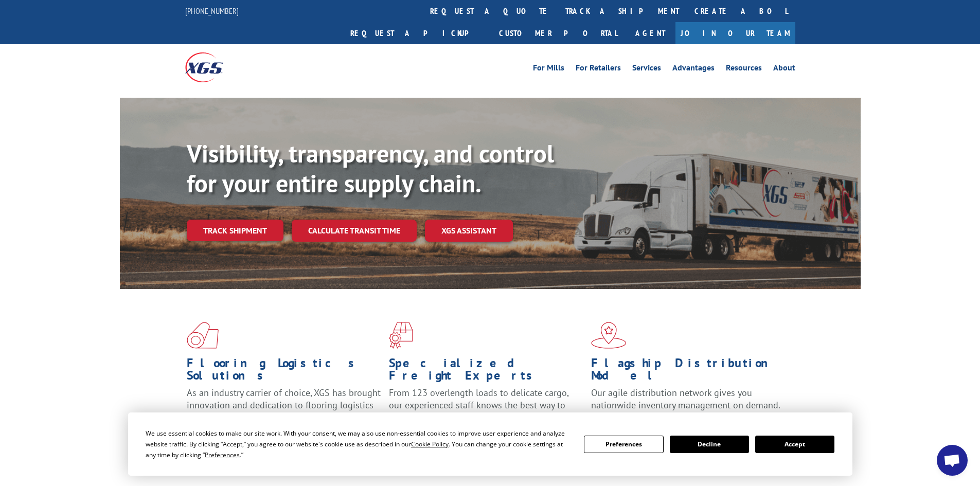 Image resolution: width=980 pixels, height=486 pixels. What do you see at coordinates (686, 398) in the screenshot?
I see `span: Our agile distribution network gives you nationwide inventory management on demand.` at bounding box center [686, 398].